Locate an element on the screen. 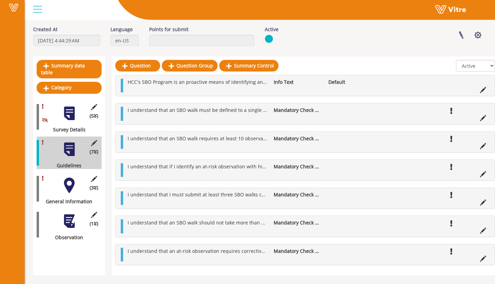 This screenshot has width=495, height=284. div: Survey Details is located at coordinates (66, 130).